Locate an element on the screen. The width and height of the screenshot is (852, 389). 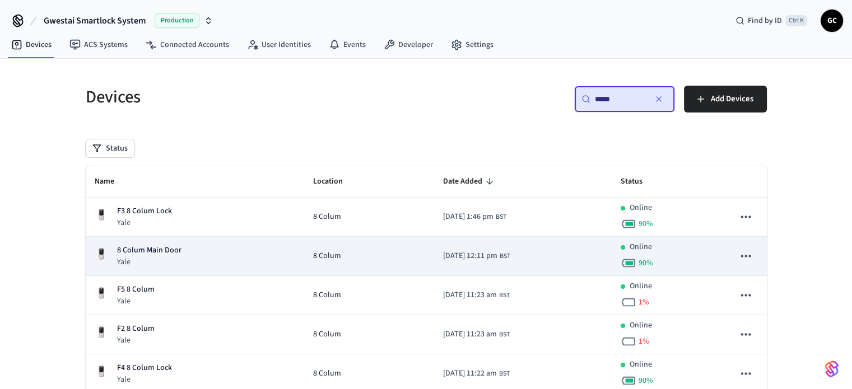
div: Find by IDCtrl K is located at coordinates (772, 21).